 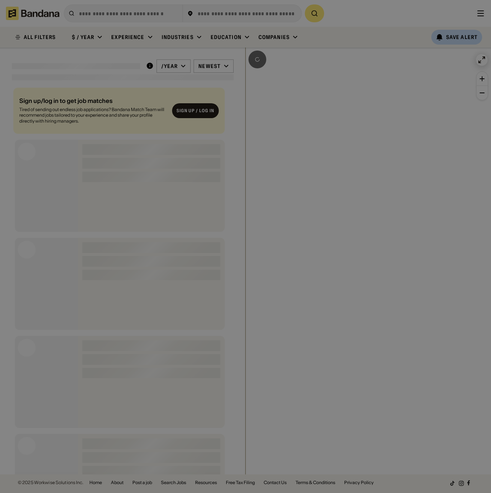 What do you see at coordinates (178, 37) in the screenshot?
I see `div: Industries` at bounding box center [178, 37].